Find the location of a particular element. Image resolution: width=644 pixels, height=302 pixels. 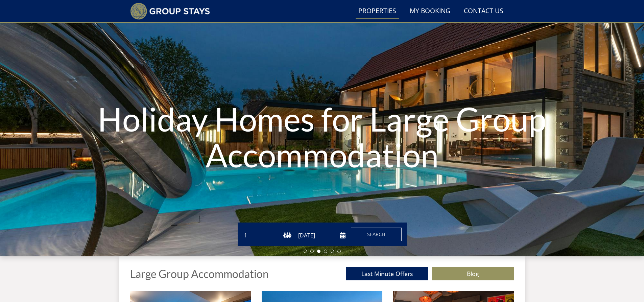

h1: Holiday Homes for Large Group Accommodation is located at coordinates (323, 137).